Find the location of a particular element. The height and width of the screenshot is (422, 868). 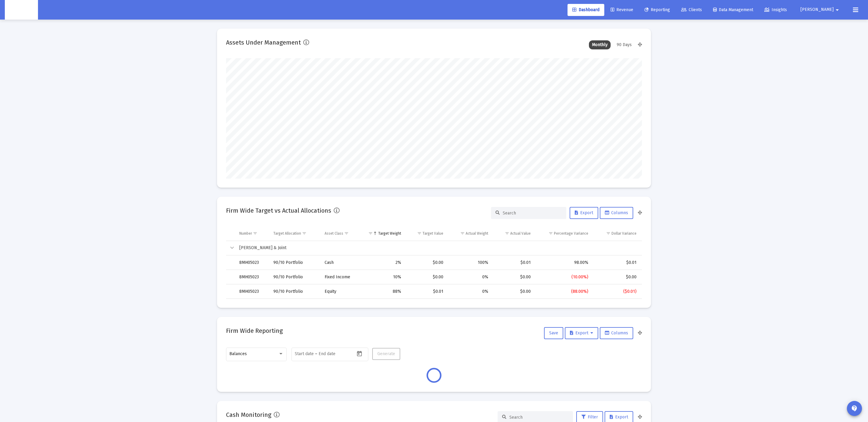

span: Save is located at coordinates (553, 333).